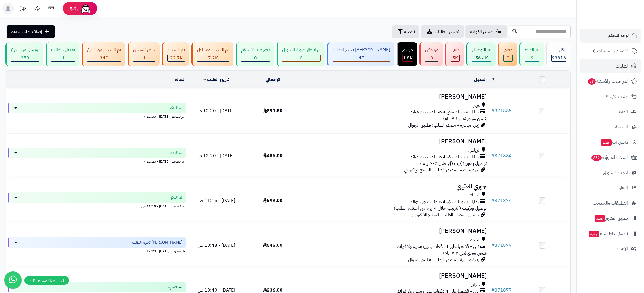  I want to click on a: الكل93816, so click(558, 54).